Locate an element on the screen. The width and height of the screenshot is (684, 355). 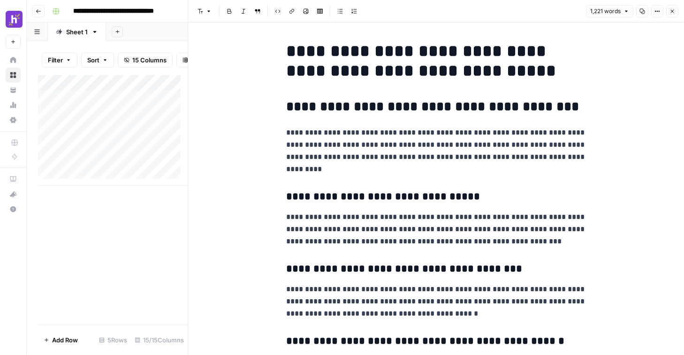
a: Browse is located at coordinates (13, 75).